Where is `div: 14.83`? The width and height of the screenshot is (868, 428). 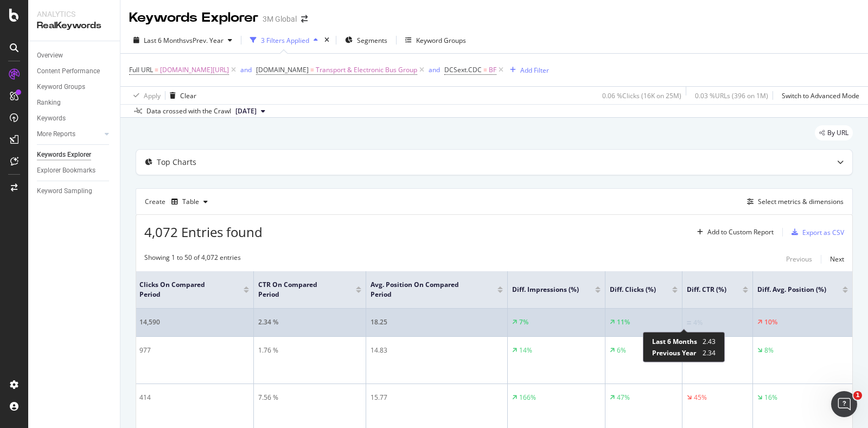 div: 14.83 is located at coordinates (437, 350).